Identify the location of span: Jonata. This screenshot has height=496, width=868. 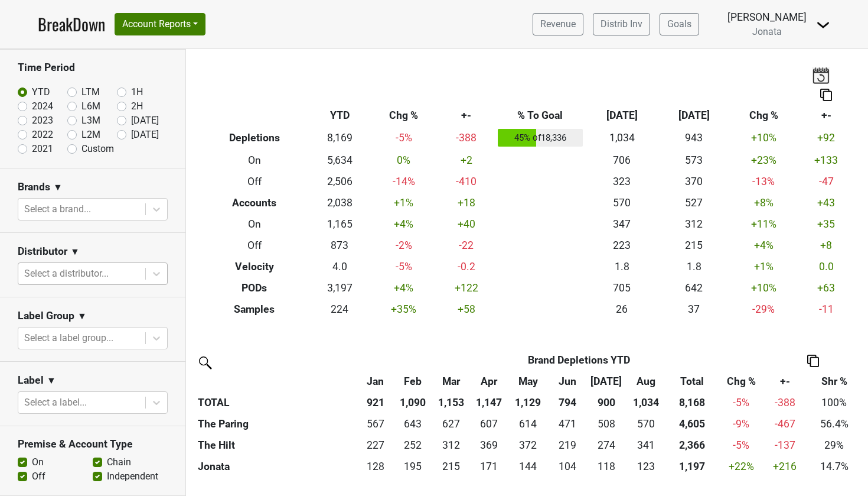
(767, 31).